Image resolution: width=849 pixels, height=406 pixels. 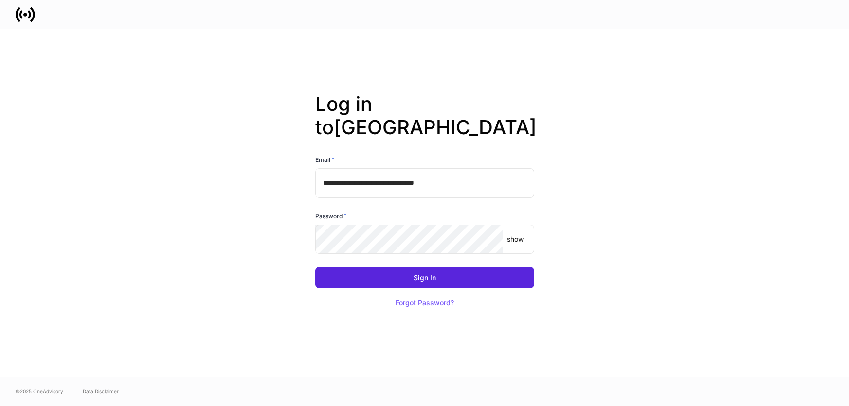 What do you see at coordinates (425, 278) in the screenshot?
I see `div: Sign In` at bounding box center [425, 278].